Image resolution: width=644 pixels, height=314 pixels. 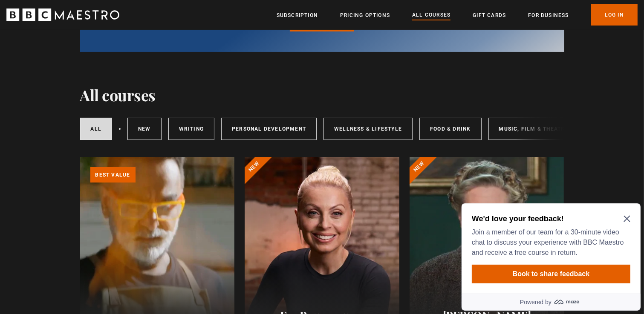 What do you see at coordinates (62, 15) in the screenshot?
I see `a: BBC Maestro` at bounding box center [62, 15].